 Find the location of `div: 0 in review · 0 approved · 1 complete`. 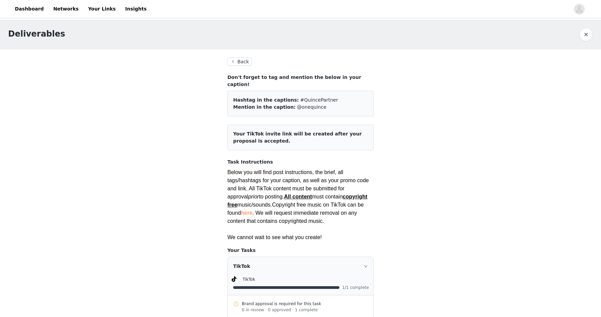

div: 0 in review · 0 approved · 1 complete is located at coordinates (305, 310).